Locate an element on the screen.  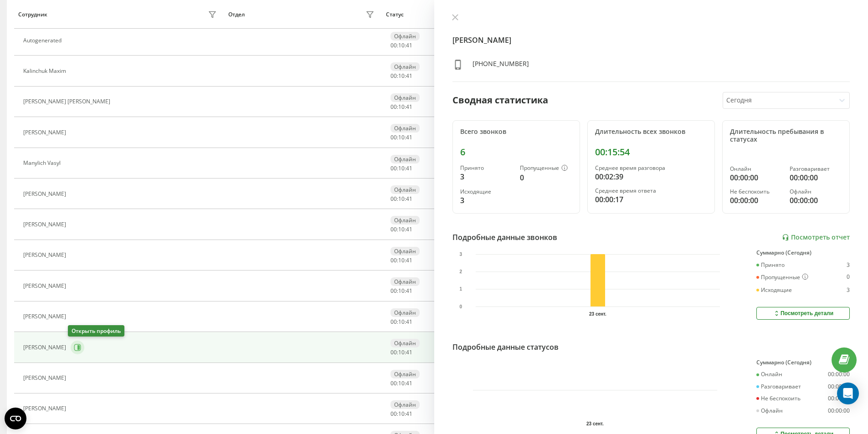
div: Подробные данные статусов is located at coordinates (505, 348).